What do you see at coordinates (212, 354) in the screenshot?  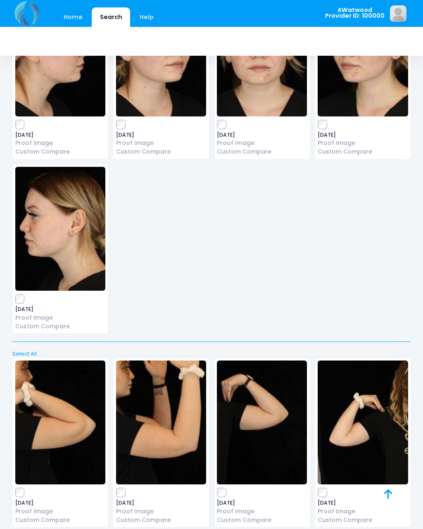 I see `a: Select All` at bounding box center [212, 354].